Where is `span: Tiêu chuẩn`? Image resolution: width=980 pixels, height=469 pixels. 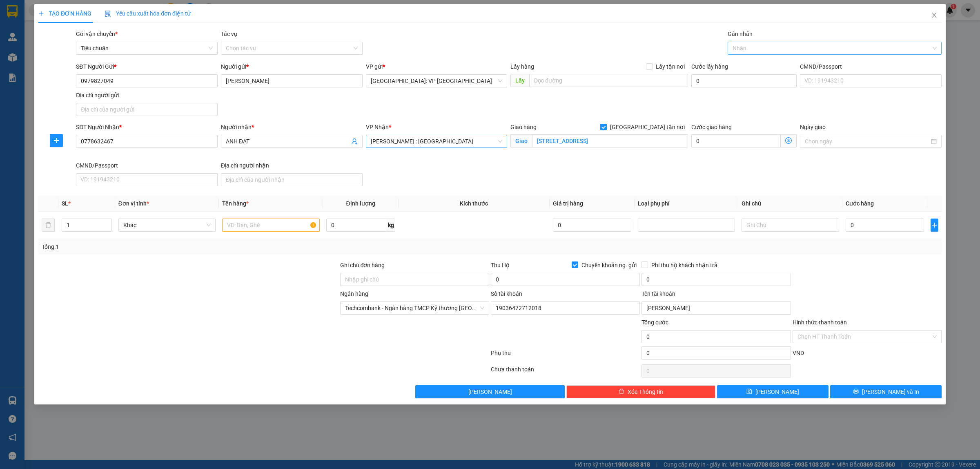
span: Tiêu chuẩn is located at coordinates (147, 49).